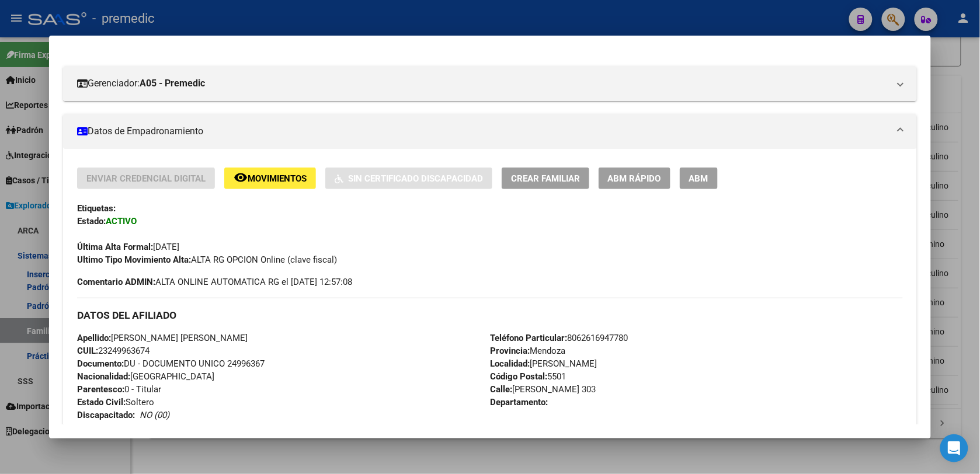 This screenshot has height=474, width=980. Describe the element at coordinates (483, 131) in the screenshot. I see `mat-panel-title: Datos de Empadronamiento` at that location.